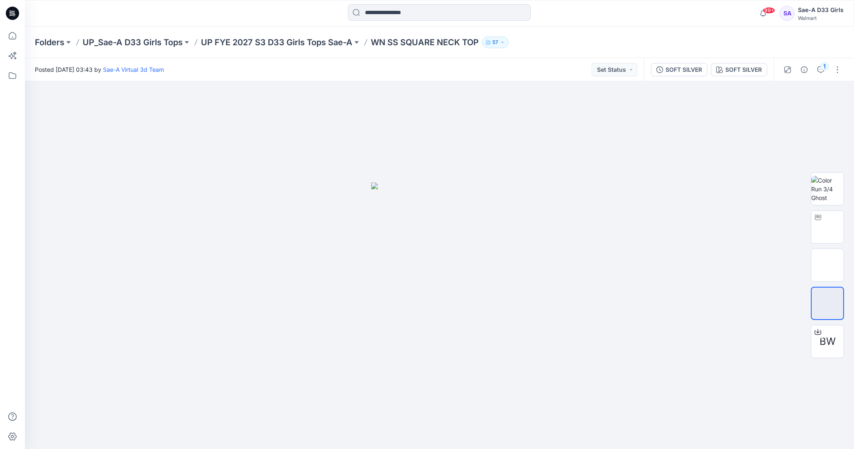 This screenshot has height=449, width=854. I want to click on button: 57, so click(495, 42).